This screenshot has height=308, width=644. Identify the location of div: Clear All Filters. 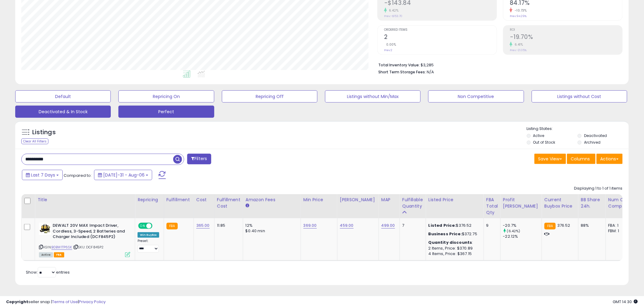
(34, 141).